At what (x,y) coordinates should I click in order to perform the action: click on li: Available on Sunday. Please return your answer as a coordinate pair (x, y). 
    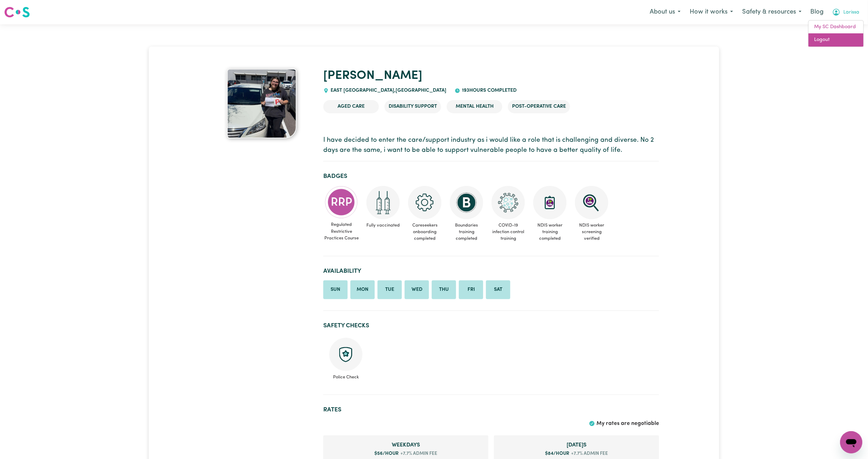
    Looking at the image, I should click on (335, 290).